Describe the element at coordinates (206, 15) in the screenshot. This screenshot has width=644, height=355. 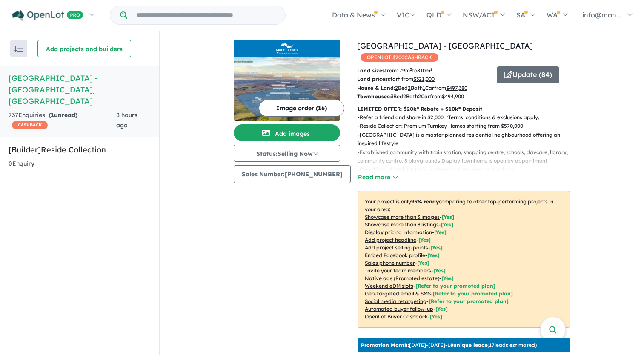
I see `input: Try estate name, suburb, builder or developer` at that location.